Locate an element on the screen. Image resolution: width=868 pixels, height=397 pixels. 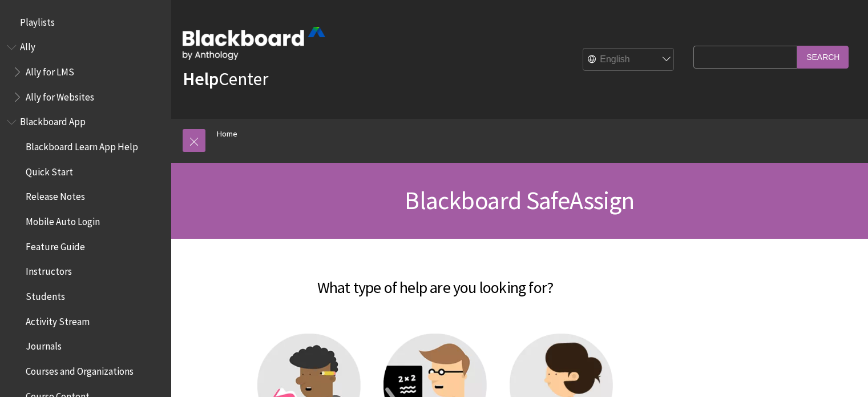
a: HelpCenter is located at coordinates (226, 79).